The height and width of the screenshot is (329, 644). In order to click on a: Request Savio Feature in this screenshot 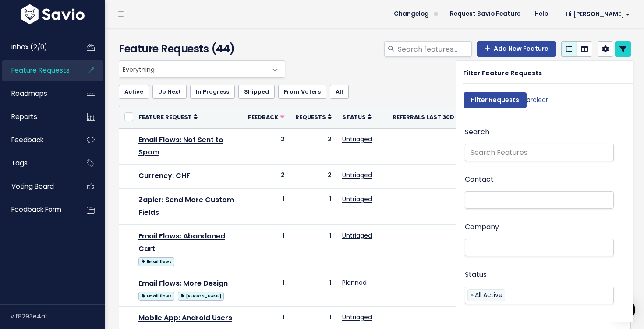, I will do `click(485, 14)`.